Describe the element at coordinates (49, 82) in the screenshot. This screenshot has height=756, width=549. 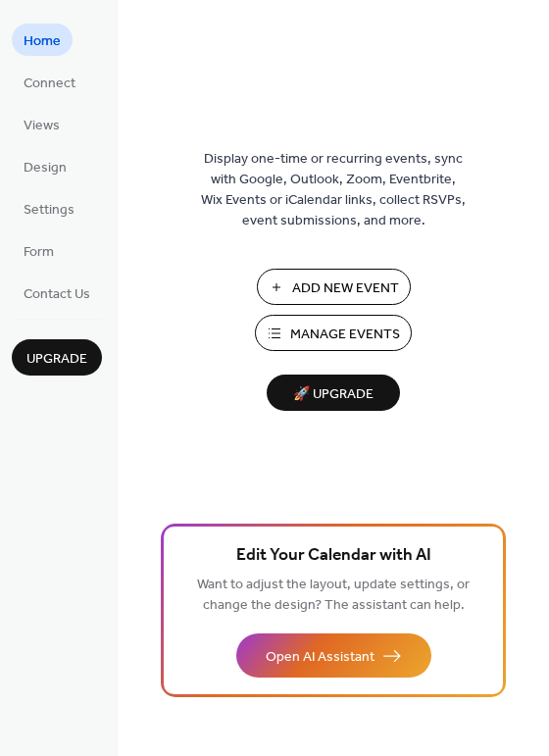
I see `a: Connect` at that location.